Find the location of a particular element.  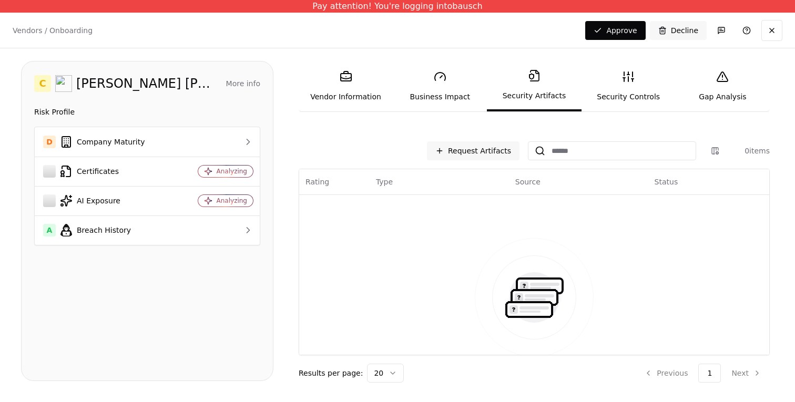

div: Status is located at coordinates (666, 182).